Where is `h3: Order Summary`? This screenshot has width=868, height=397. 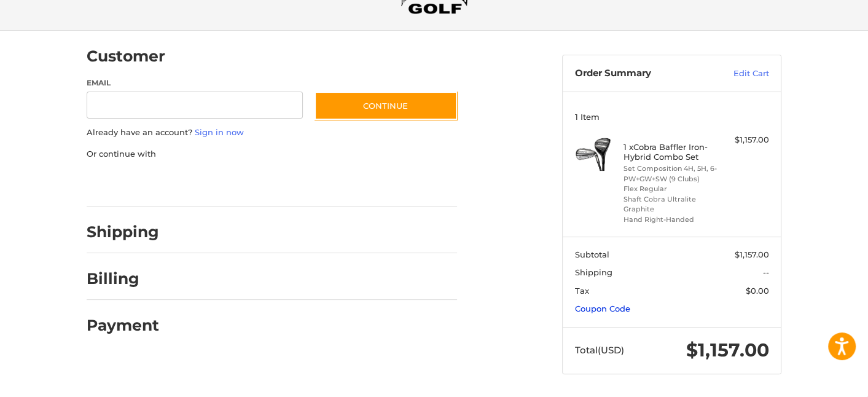
h3: Order Summary is located at coordinates (641, 73).